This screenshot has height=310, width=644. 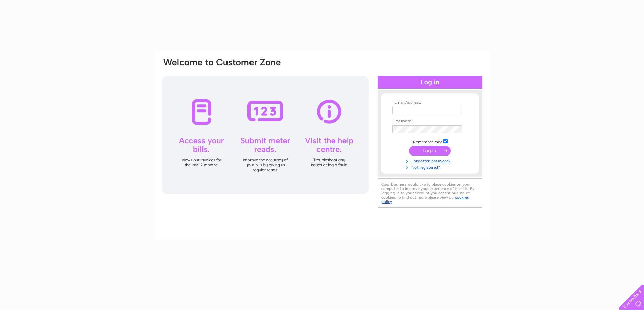 What do you see at coordinates (425, 199) in the screenshot?
I see `a: cookies policy` at bounding box center [425, 199].